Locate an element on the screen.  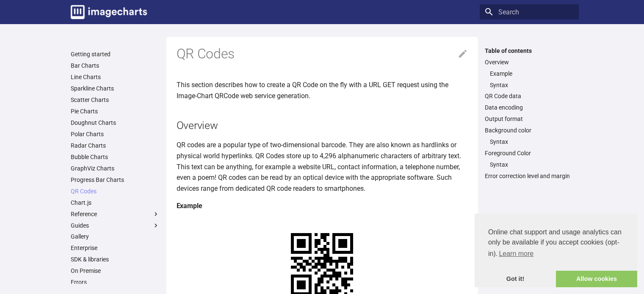
a: Chart.js is located at coordinates (115, 202).